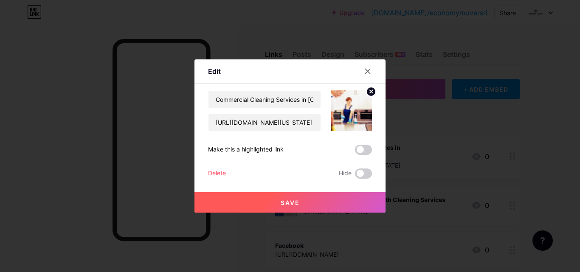 Image resolution: width=580 pixels, height=272 pixels. I want to click on input: URL, so click(265, 122).